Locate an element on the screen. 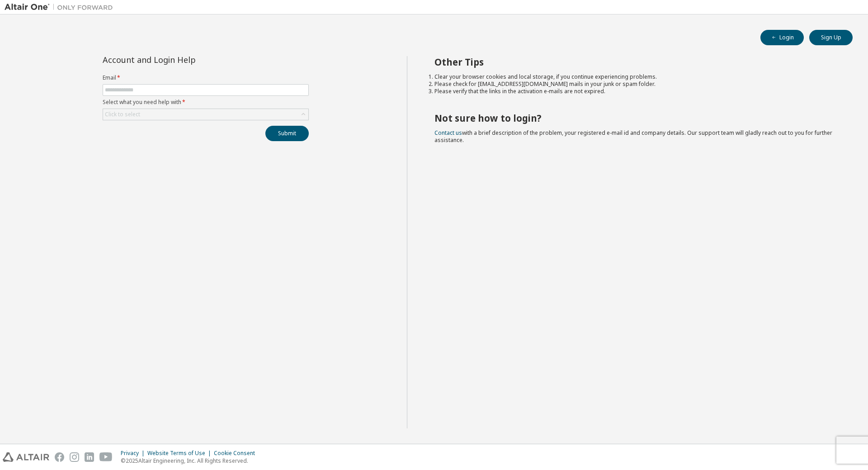  h2: Other Tips is located at coordinates (635, 62).